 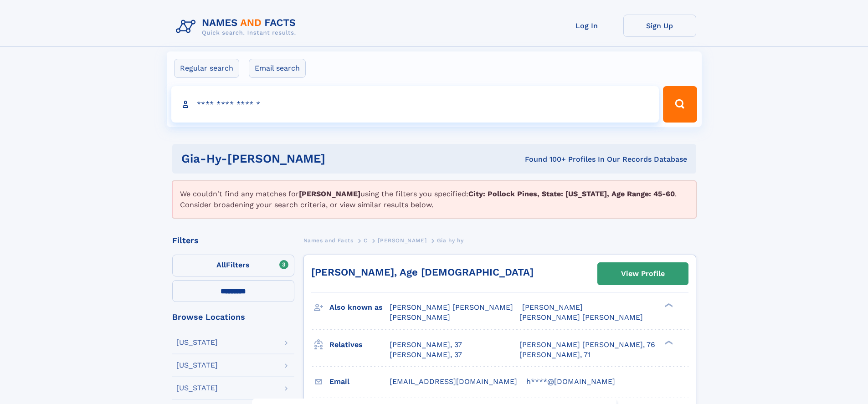 I want to click on label: Filters, so click(x=233, y=265).